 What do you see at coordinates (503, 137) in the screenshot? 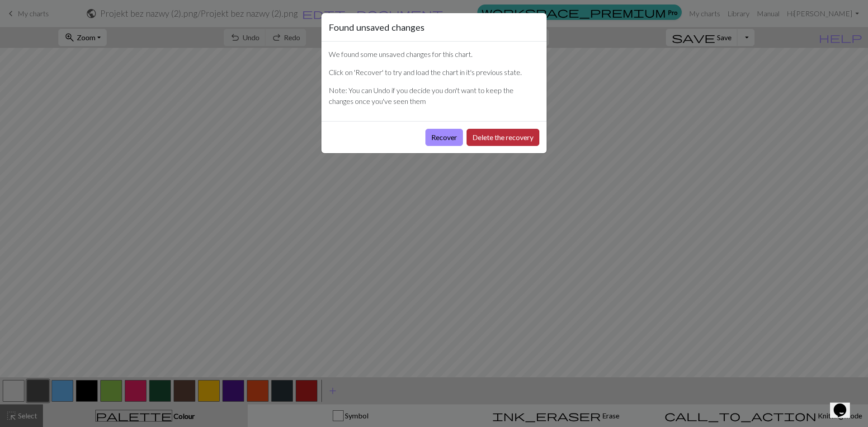
I see `button: Delete the recovery` at bounding box center [503, 137].